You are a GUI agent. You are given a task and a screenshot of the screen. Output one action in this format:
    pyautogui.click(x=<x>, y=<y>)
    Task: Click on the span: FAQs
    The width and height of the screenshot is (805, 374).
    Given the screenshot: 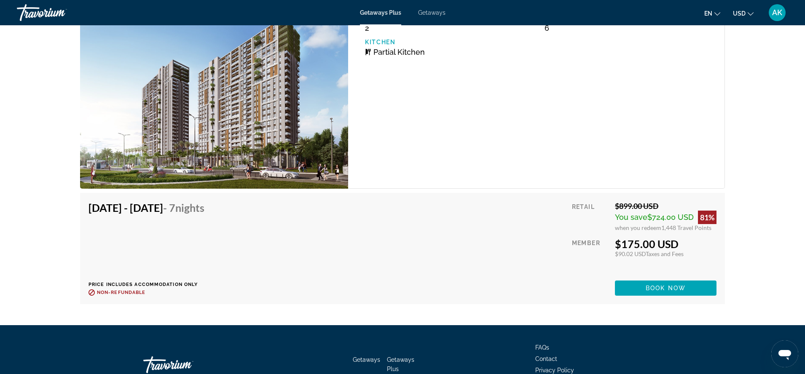 What is the action you would take?
    pyautogui.click(x=542, y=348)
    